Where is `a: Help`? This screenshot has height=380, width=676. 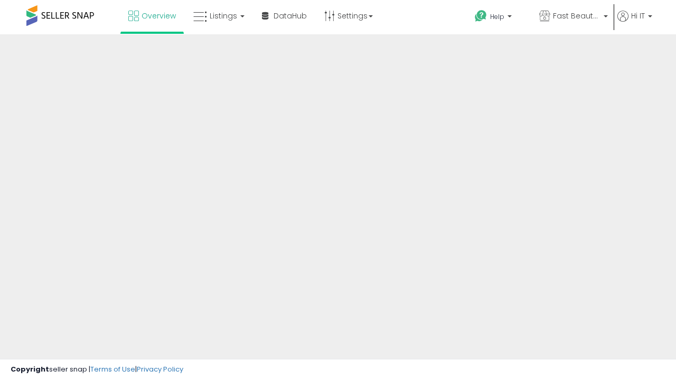
a: Help is located at coordinates (498, 18).